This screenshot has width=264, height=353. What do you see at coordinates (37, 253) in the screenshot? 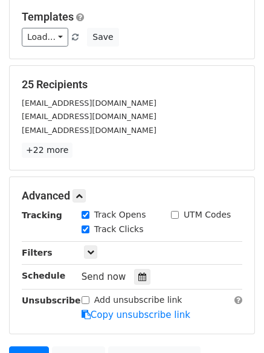
I see `strong: Filters` at bounding box center [37, 253].